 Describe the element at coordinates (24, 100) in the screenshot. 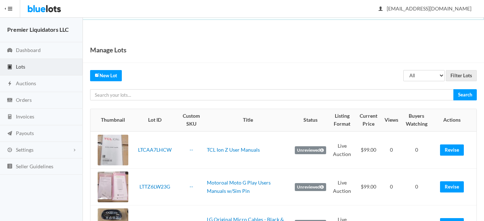

I see `span: Orders` at that location.